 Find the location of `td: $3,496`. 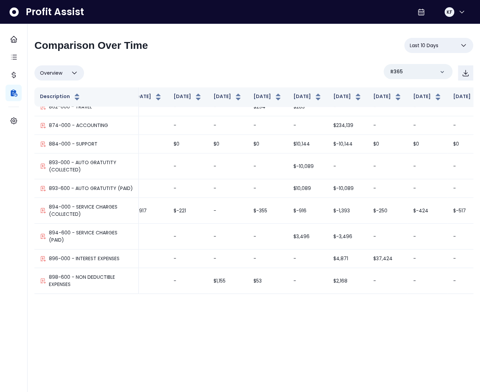

td: $3,496 is located at coordinates (308, 236).